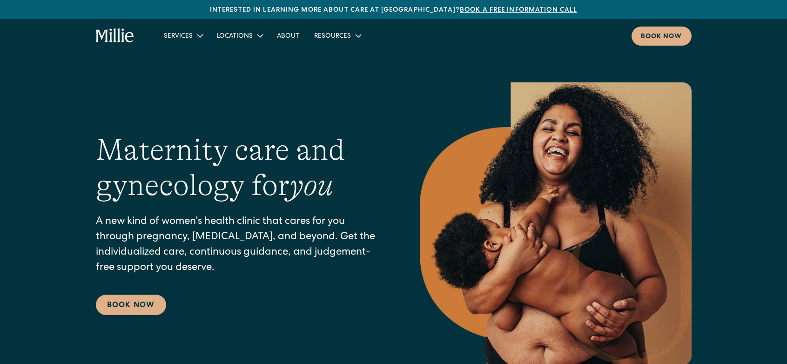 This screenshot has height=364, width=787. I want to click on a: home, so click(115, 36).